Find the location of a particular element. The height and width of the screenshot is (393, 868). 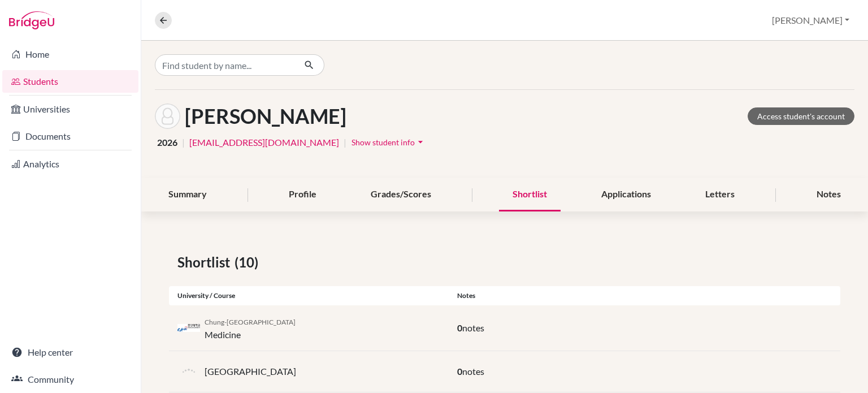

div: Letters is located at coordinates (720, 194).